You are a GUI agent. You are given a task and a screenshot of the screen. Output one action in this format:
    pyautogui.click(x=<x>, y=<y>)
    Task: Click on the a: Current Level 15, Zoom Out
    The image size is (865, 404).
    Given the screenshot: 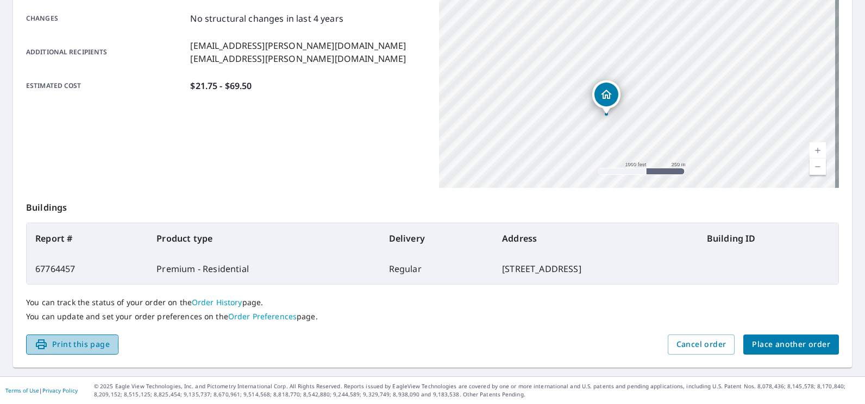 What is the action you would take?
    pyautogui.click(x=818, y=167)
    